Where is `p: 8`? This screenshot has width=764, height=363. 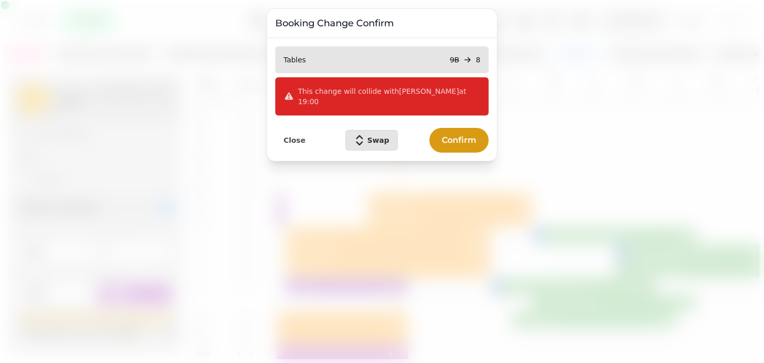
p: 8 is located at coordinates (478, 60).